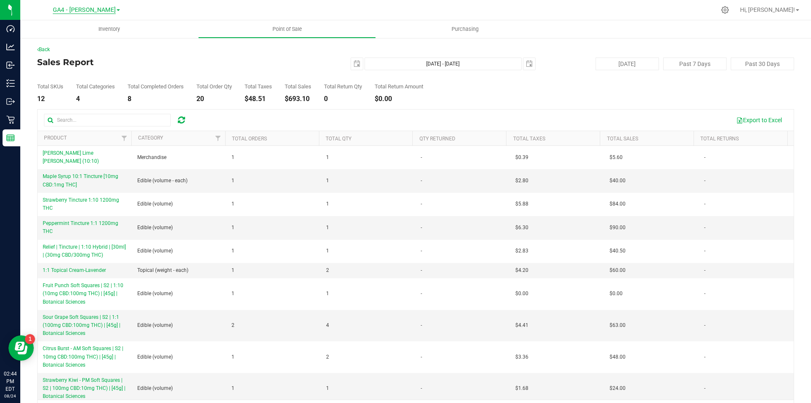  Describe the element at coordinates (258, 86) in the screenshot. I see `div: Total Taxes` at that location.